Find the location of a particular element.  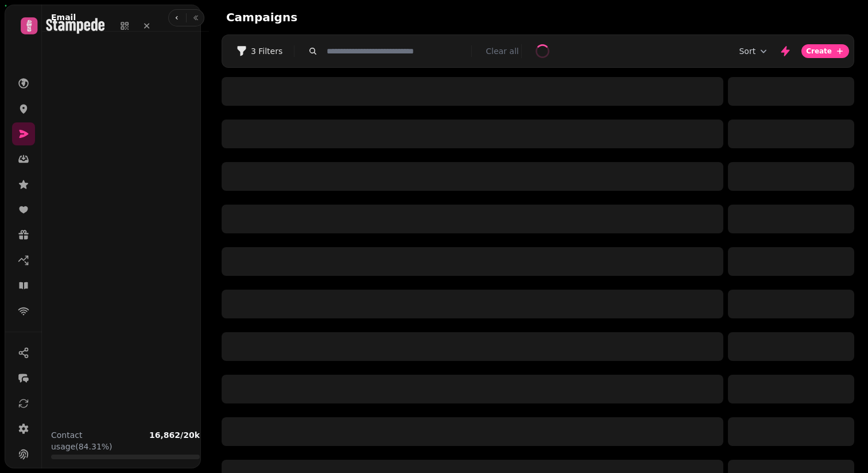

span: Create is located at coordinates (819, 51).